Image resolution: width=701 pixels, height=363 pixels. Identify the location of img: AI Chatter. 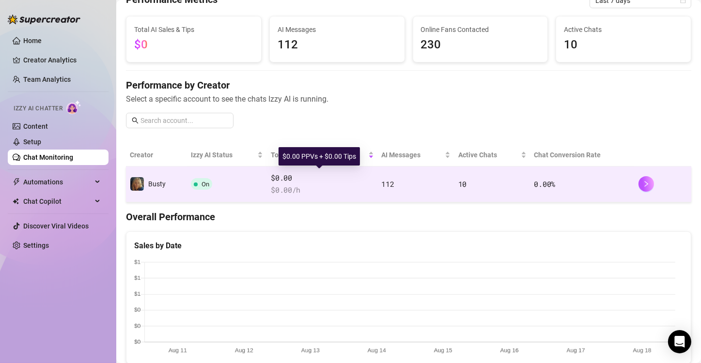
(74, 107).